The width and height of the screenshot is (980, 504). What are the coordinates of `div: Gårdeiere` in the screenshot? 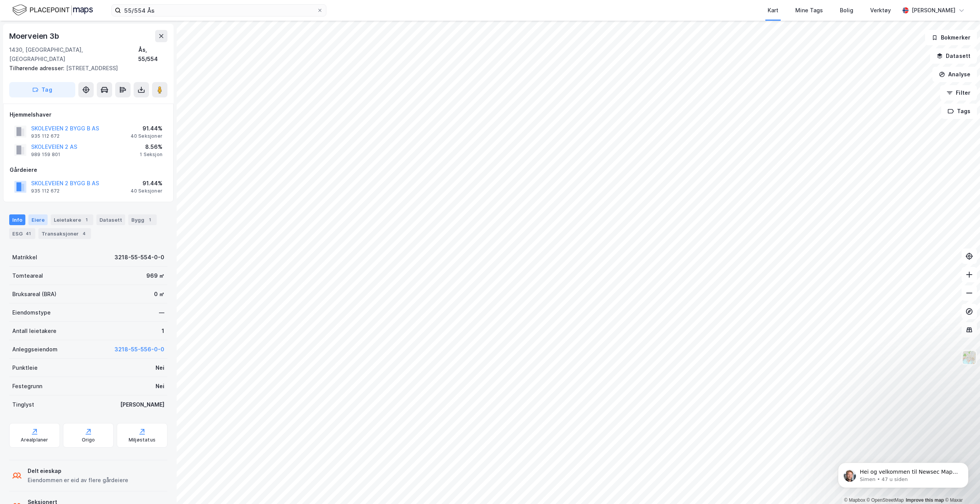 It's located at (89, 170).